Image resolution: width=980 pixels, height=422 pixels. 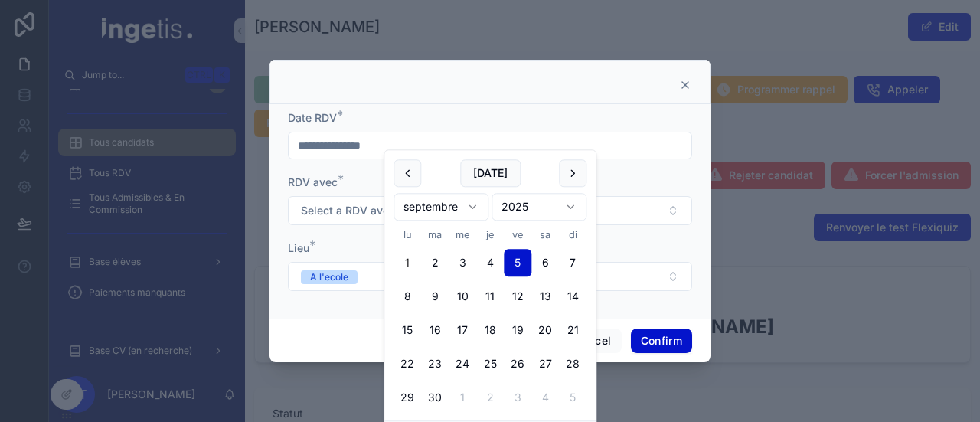 What do you see at coordinates (435, 297) in the screenshot?
I see `button: mardi 9 septembre 2025` at bounding box center [435, 297].